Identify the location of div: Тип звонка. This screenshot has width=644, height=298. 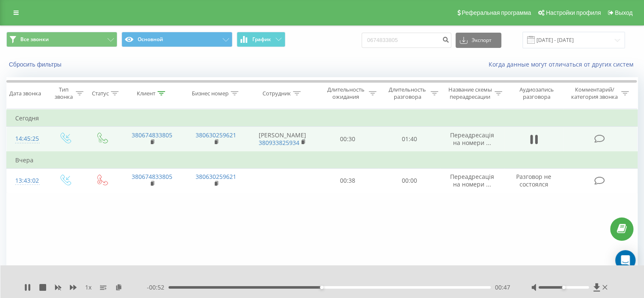
(63, 93).